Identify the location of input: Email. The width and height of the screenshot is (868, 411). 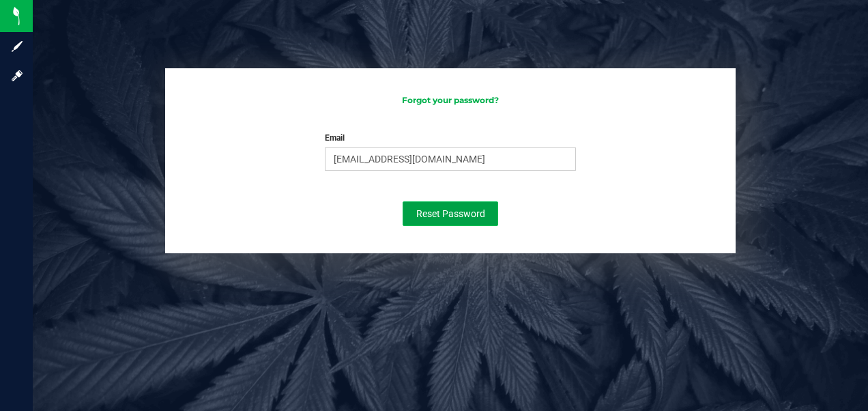
(451, 159).